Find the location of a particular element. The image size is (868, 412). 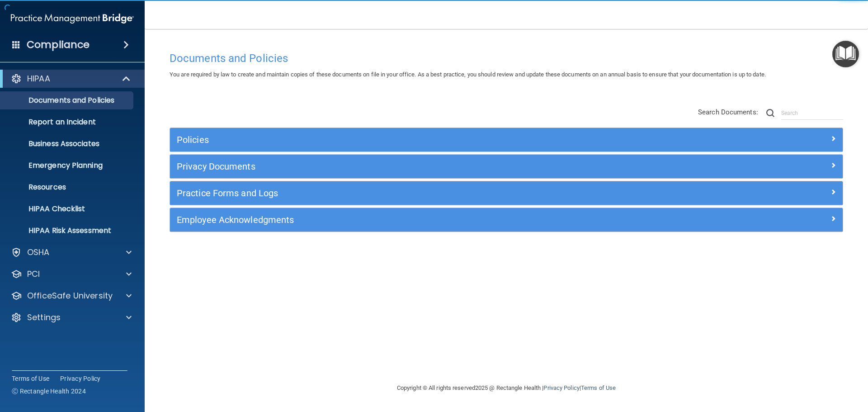

a: Settings is located at coordinates (71, 318).